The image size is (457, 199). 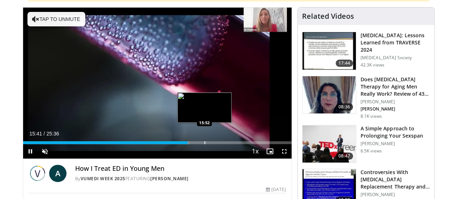 I want to click on span: 15:41, so click(x=36, y=134).